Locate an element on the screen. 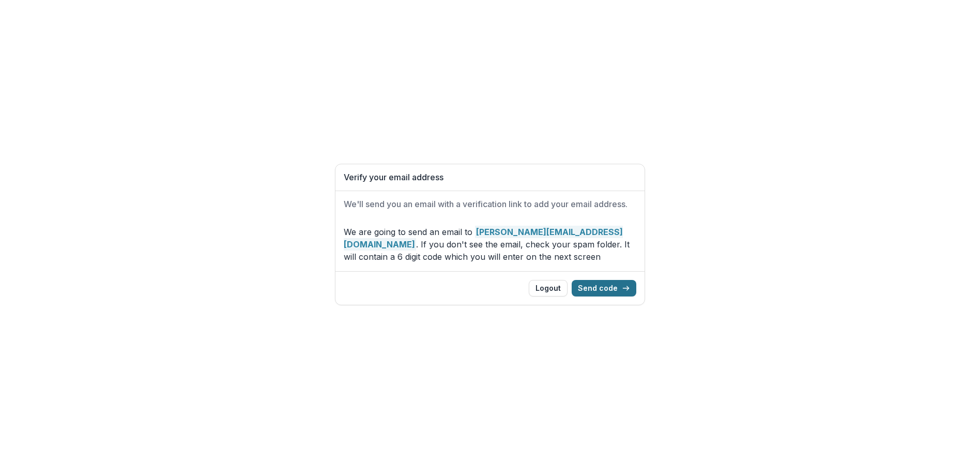  button: Logout is located at coordinates (548, 288).